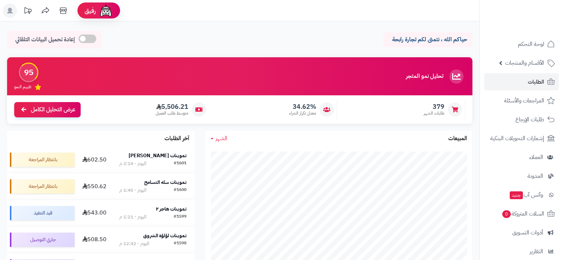 The width and height of the screenshot is (563, 260). Describe the element at coordinates (527, 232) in the screenshot. I see `span: أدوات التسويق` at that location.